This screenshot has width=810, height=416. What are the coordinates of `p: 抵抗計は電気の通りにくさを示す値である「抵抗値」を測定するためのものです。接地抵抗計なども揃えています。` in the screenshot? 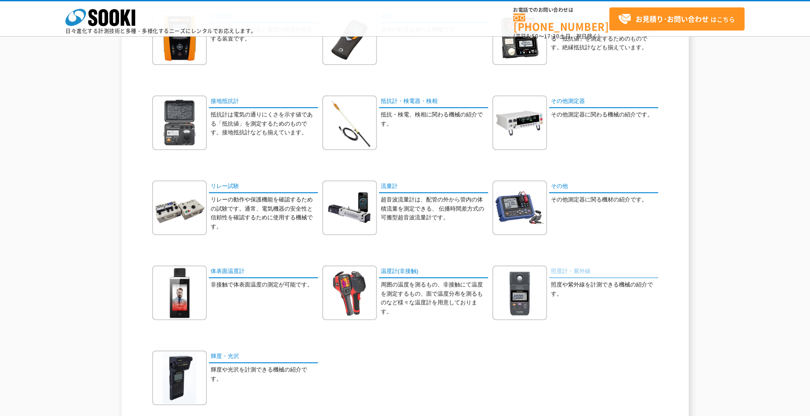 It's located at (264, 124).